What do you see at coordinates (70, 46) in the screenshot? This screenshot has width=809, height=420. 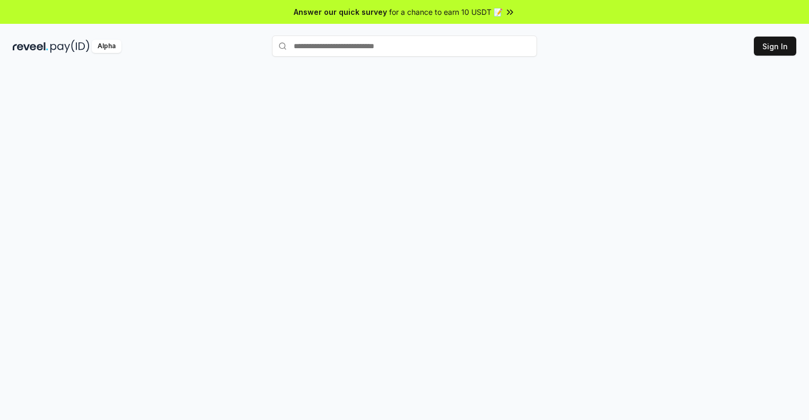 I see `img: pay_id` at bounding box center [70, 46].